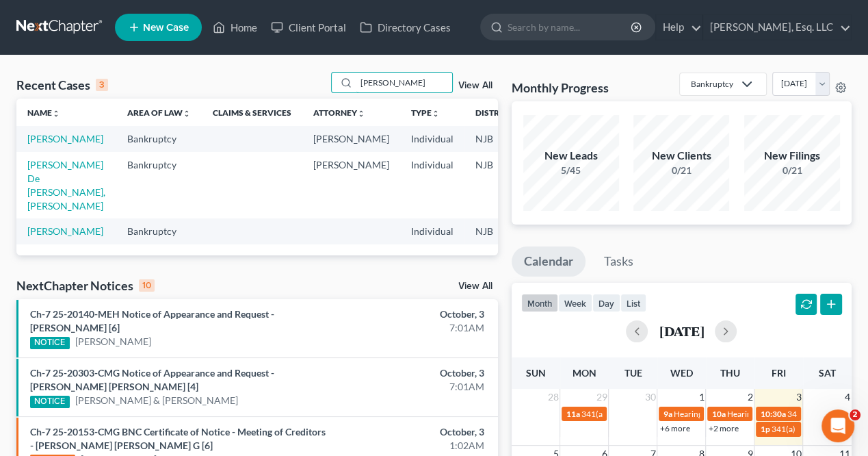 Image resolution: width=868 pixels, height=456 pixels. Describe the element at coordinates (773, 414) in the screenshot. I see `span: 10:30a` at that location.